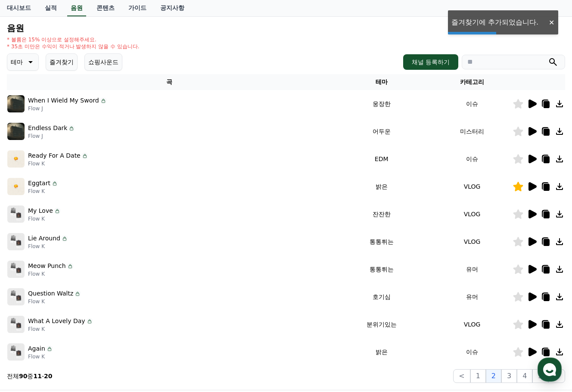  What do you see at coordinates (381, 159) in the screenshot?
I see `td: EDM` at bounding box center [381, 159].